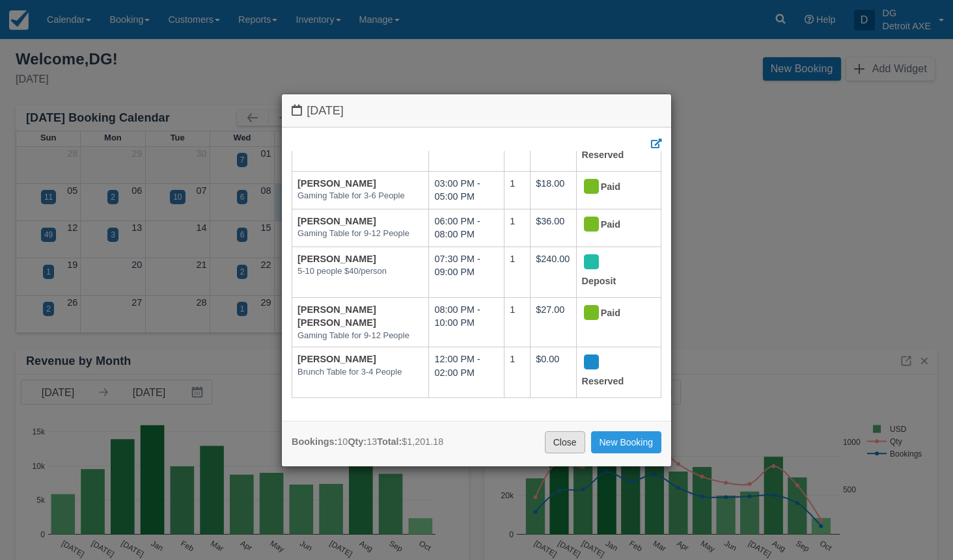  Describe the element at coordinates (626, 443) in the screenshot. I see `a: New Booking` at that location.